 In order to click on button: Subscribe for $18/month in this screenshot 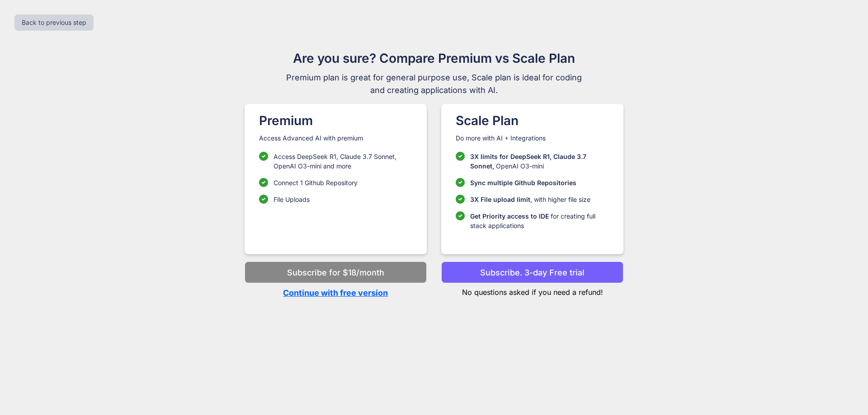, I will do `click(336, 273)`.